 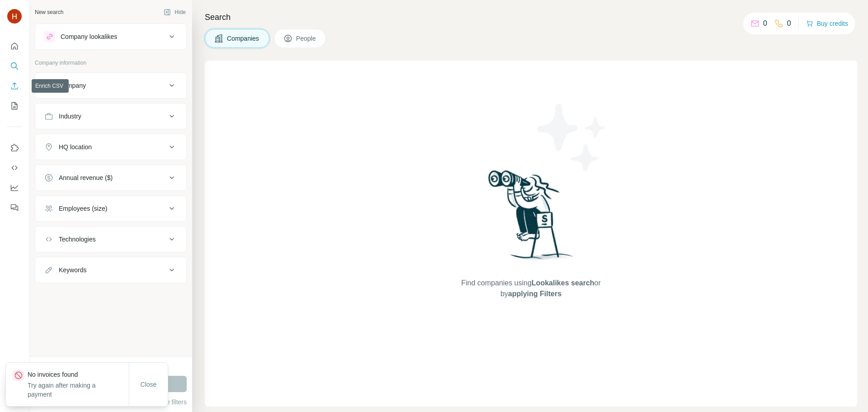 What do you see at coordinates (88, 37) in the screenshot?
I see `div: Company lookalikes` at bounding box center [88, 37].